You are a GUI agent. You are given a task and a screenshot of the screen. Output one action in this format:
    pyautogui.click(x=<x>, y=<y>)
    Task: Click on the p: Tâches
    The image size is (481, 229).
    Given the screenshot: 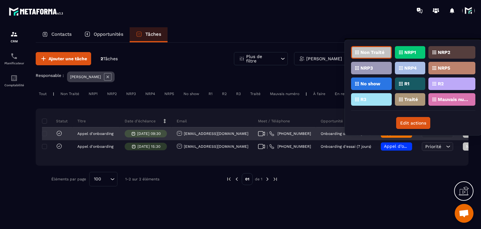 What is the action you would take?
    pyautogui.click(x=153, y=34)
    